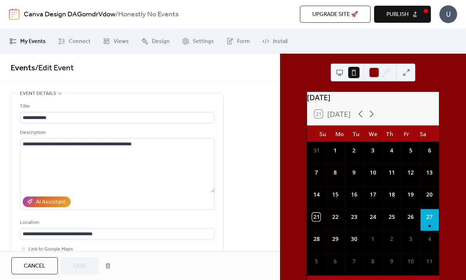 This screenshot has height=280, width=466. I want to click on span: Install, so click(280, 42).